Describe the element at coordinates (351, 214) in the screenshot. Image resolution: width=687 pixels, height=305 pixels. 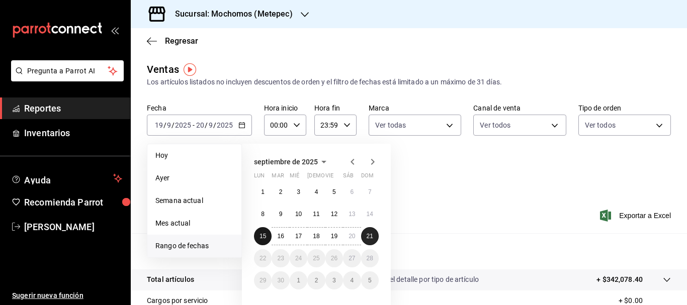
I see `button: 13 de septiembre de 2025` at that location.